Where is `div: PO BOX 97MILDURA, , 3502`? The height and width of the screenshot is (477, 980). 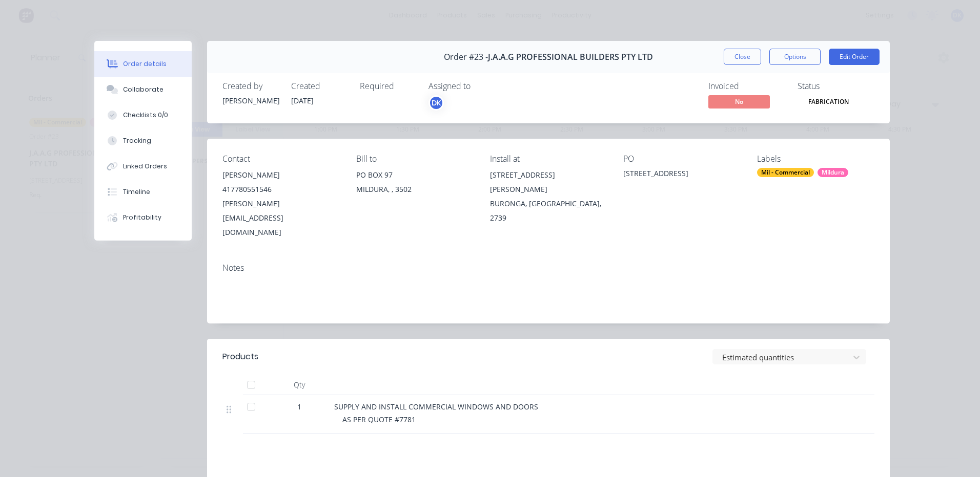 div: PO BOX 97MILDURA, , 3502 is located at coordinates (415, 185).